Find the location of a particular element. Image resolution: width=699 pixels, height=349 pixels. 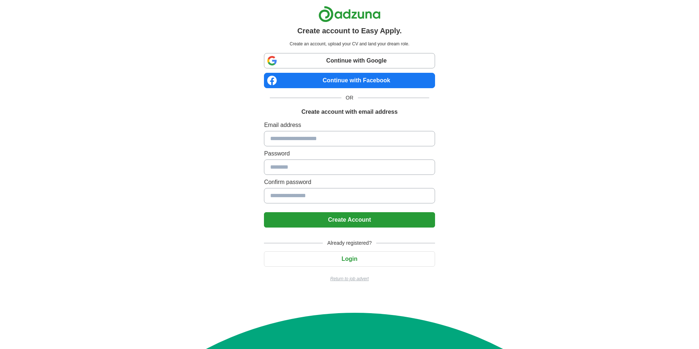

a: Continue with Google is located at coordinates (349, 61).